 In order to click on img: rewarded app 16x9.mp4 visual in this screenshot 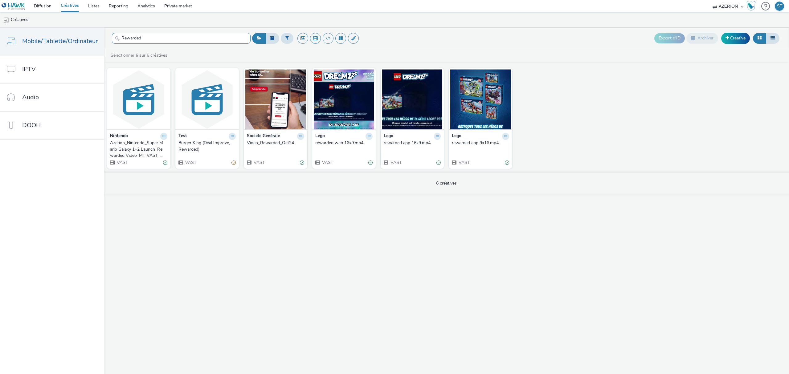, I will do `click(412, 99)`.